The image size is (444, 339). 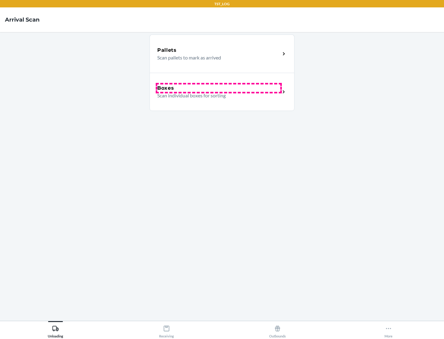 What do you see at coordinates (388, 330) in the screenshot?
I see `div: More` at bounding box center [388, 330].